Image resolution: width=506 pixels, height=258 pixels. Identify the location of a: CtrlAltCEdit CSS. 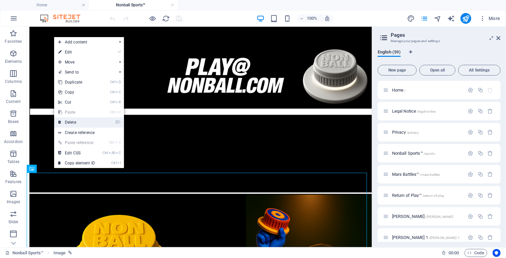
(77, 153).